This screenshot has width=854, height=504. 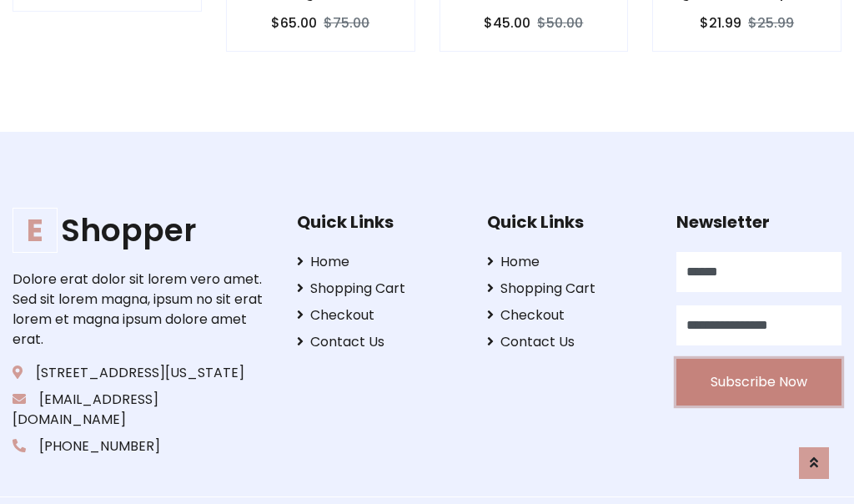 I want to click on p: Dolore erat dolor sit lorem vero amet. Sed sit lorem magna, ipsum no sit erat lorem et magna ipsu..., so click(x=142, y=309).